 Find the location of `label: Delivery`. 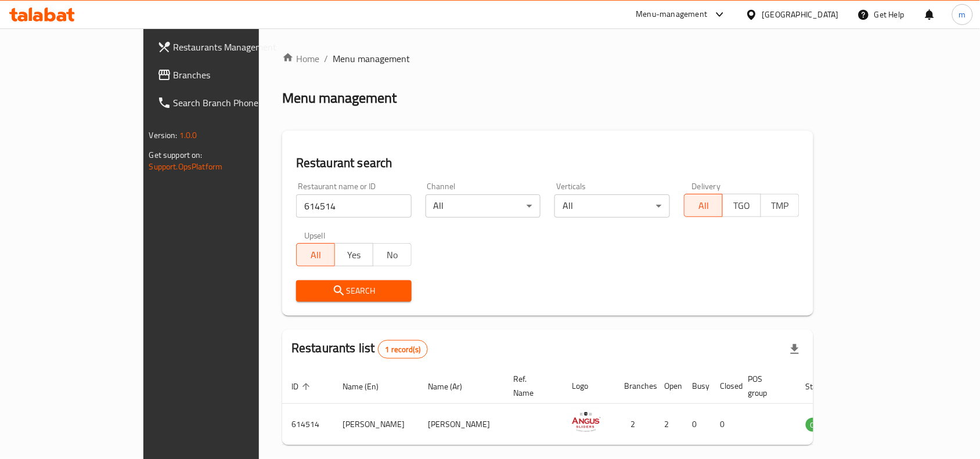

label: Delivery is located at coordinates (707, 187).